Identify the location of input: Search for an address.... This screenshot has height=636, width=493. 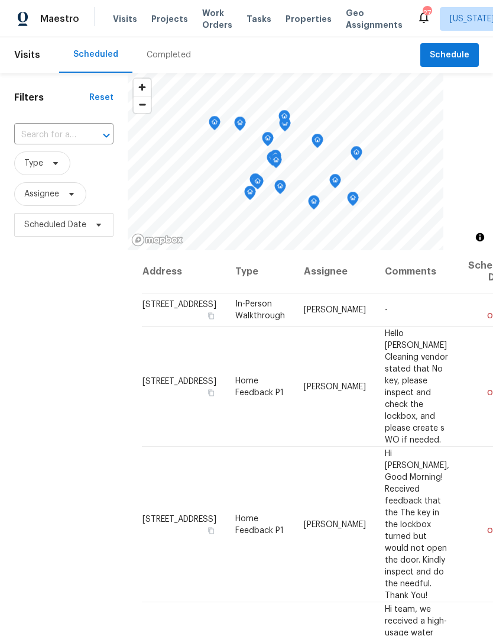
(47, 135).